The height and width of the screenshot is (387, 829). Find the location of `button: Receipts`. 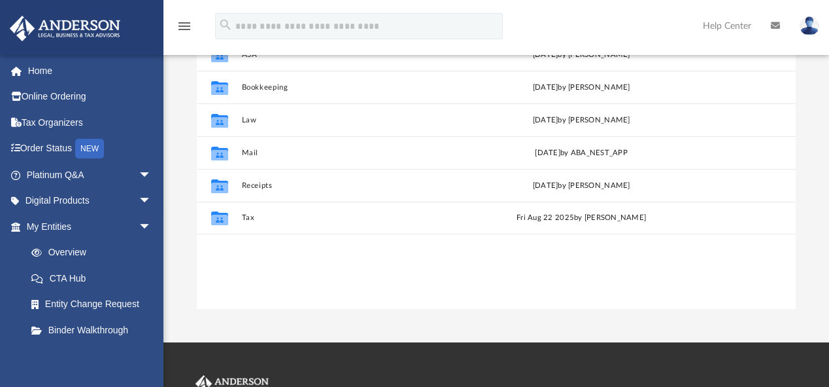

button: Receipts is located at coordinates (353, 185).